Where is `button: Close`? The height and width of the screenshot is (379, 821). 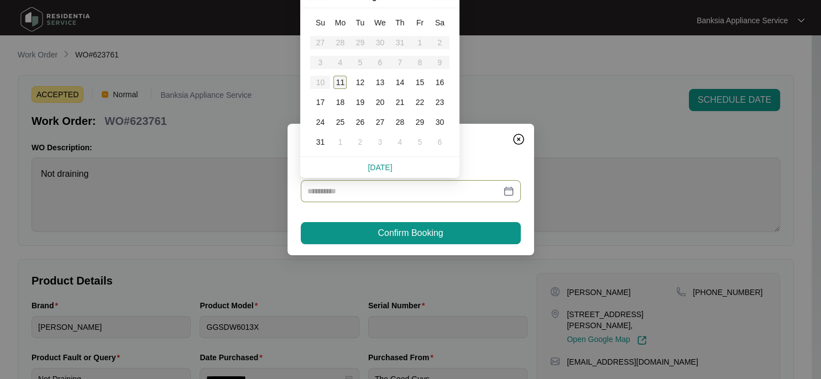 button: Close is located at coordinates (518, 139).